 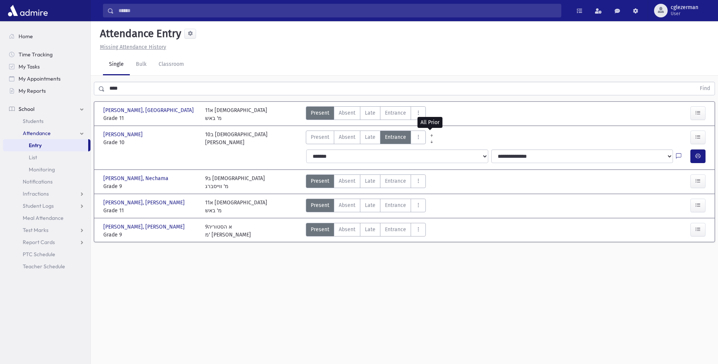 What do you see at coordinates (47, 194) in the screenshot?
I see `a: Infractions` at bounding box center [47, 194].